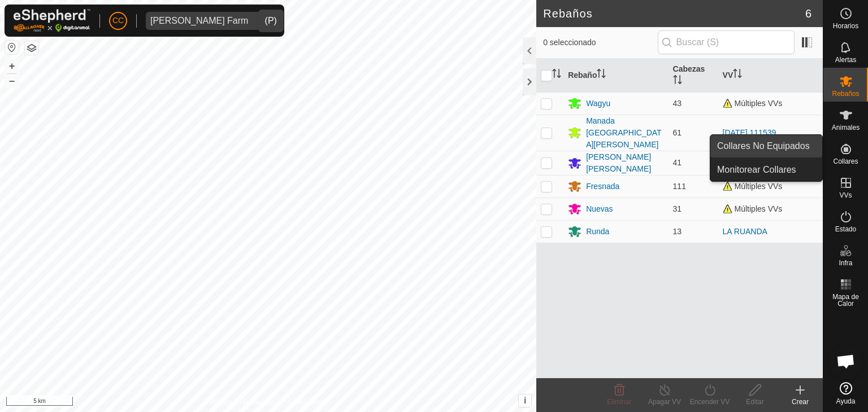  Describe the element at coordinates (846, 401) in the screenshot. I see `span: Ayuda` at that location.